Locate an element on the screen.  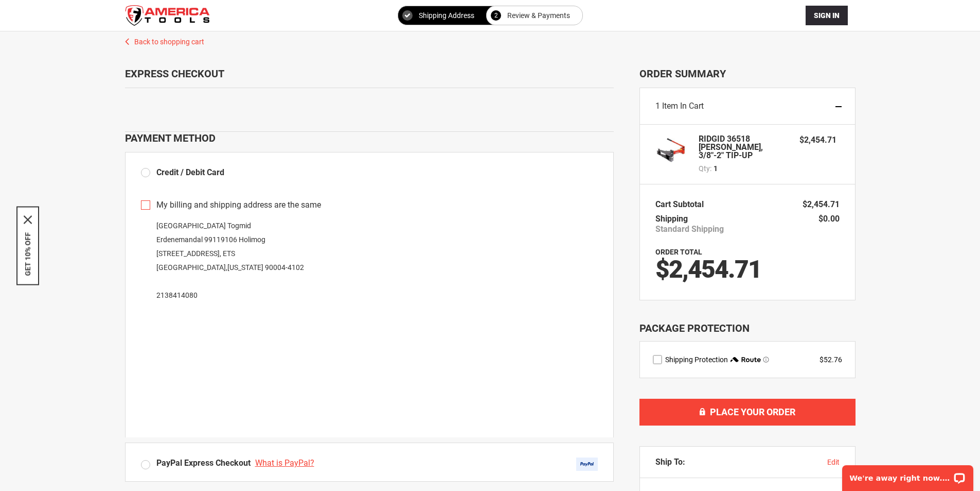
span: My billing and shipping address are the same is located at coordinates (239, 205).